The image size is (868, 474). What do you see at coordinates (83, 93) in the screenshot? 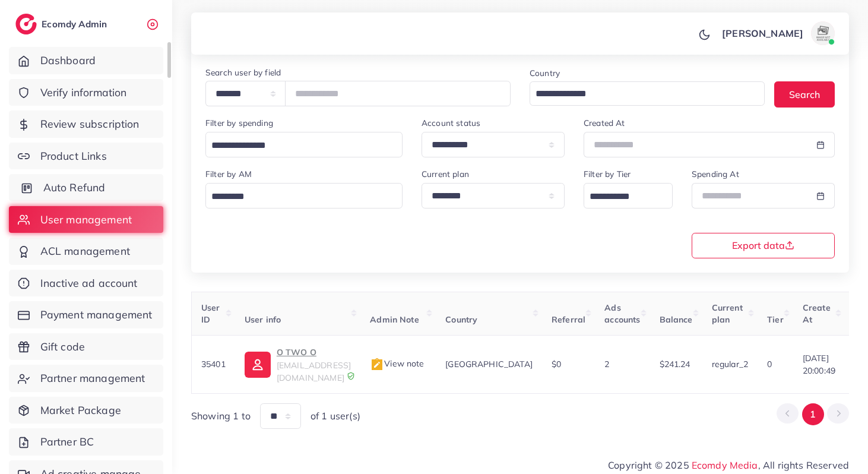
I see `span: Verify information` at bounding box center [83, 93].